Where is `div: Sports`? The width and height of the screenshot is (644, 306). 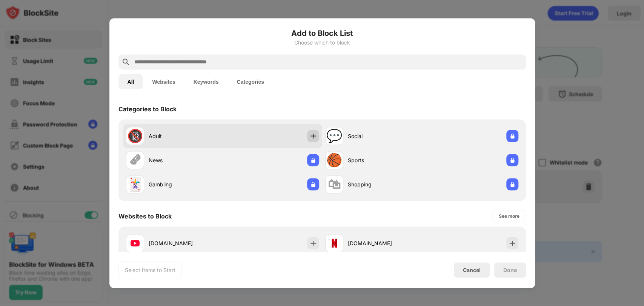 div: Sports is located at coordinates (385, 160).